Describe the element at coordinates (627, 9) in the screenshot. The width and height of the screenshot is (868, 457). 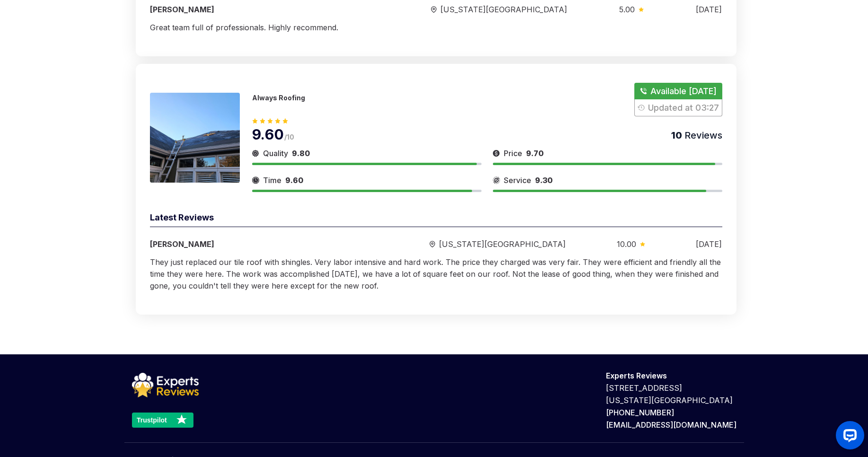
I see `span: 5.00` at that location.